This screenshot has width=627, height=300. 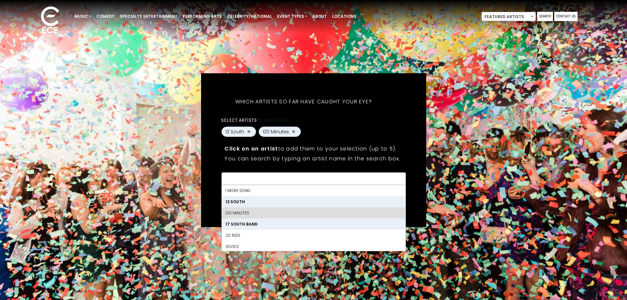 I want to click on a: Comedy, so click(x=105, y=16).